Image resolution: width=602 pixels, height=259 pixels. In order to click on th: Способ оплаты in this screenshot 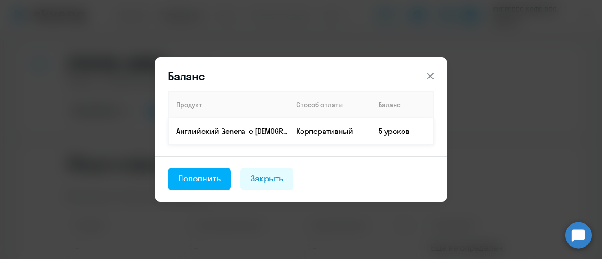, I will do `click(330, 105)`.